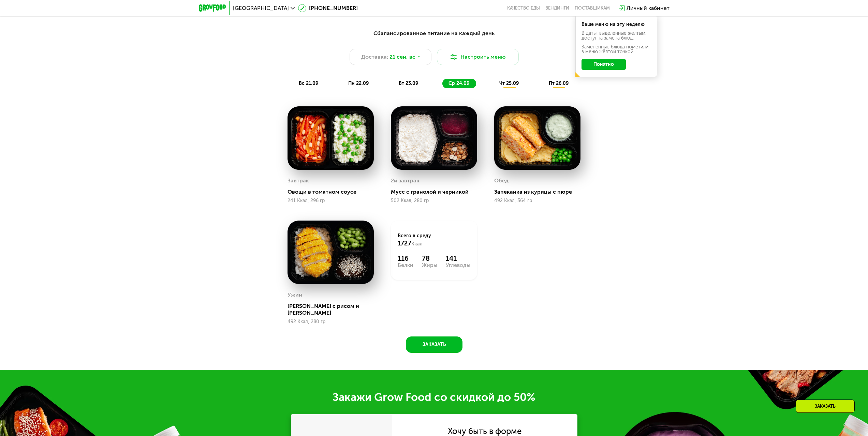 The width and height of the screenshot is (868, 436). I want to click on div: 241 Ккал, 296 гр, so click(330, 201).